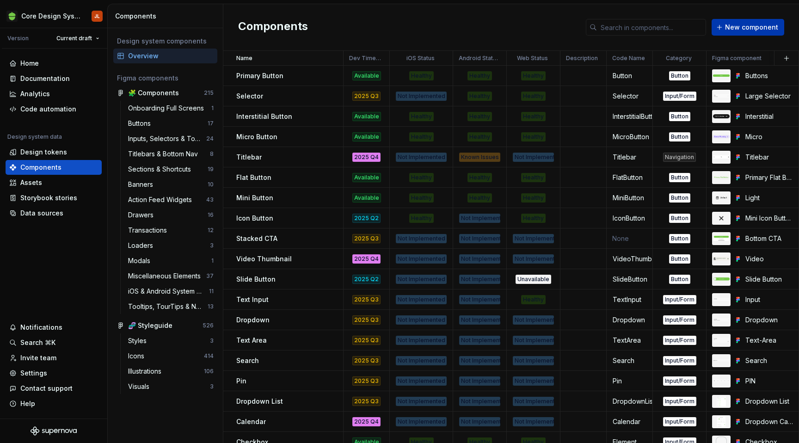 The width and height of the screenshot is (799, 443). I want to click on button: Notifications, so click(54, 327).